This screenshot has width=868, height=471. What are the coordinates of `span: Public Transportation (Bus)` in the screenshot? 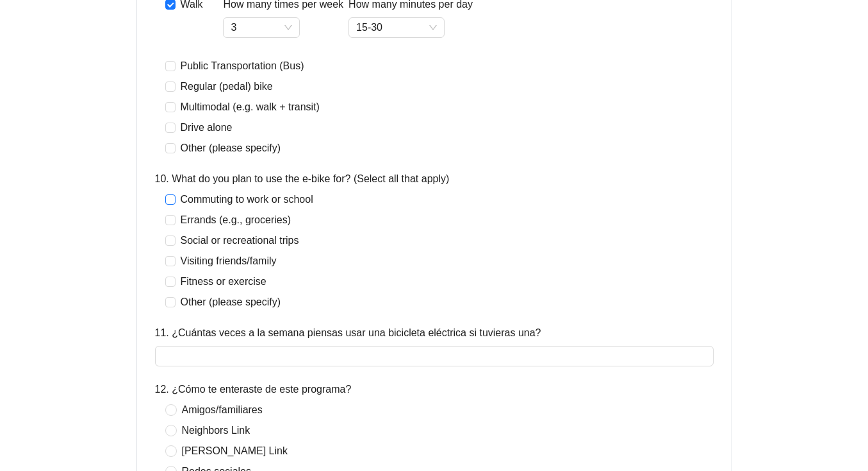 It's located at (243, 66).